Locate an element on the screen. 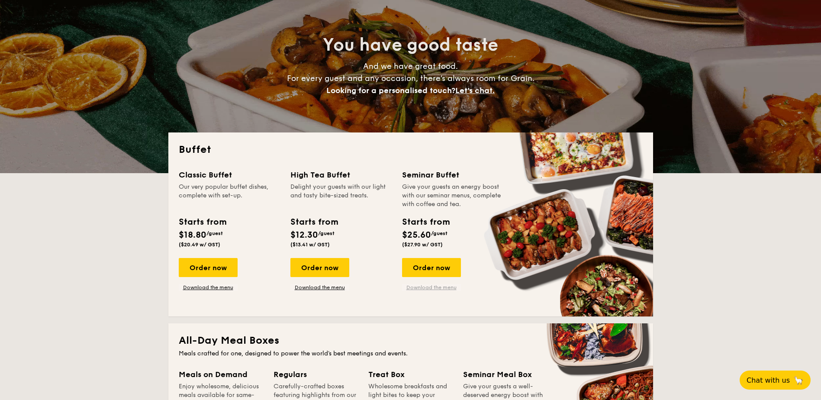 The height and width of the screenshot is (400, 821). div: Seminar Meal Box is located at coordinates (505, 374).